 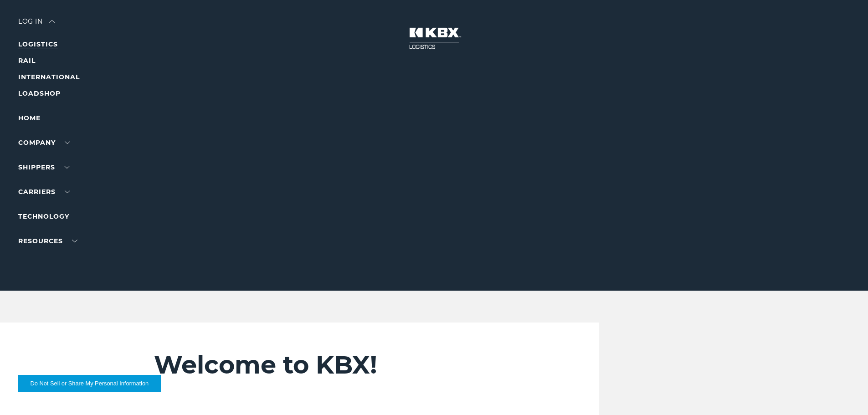 What do you see at coordinates (349, 365) in the screenshot?
I see `h2: Welcome to KBX!` at bounding box center [349, 365].